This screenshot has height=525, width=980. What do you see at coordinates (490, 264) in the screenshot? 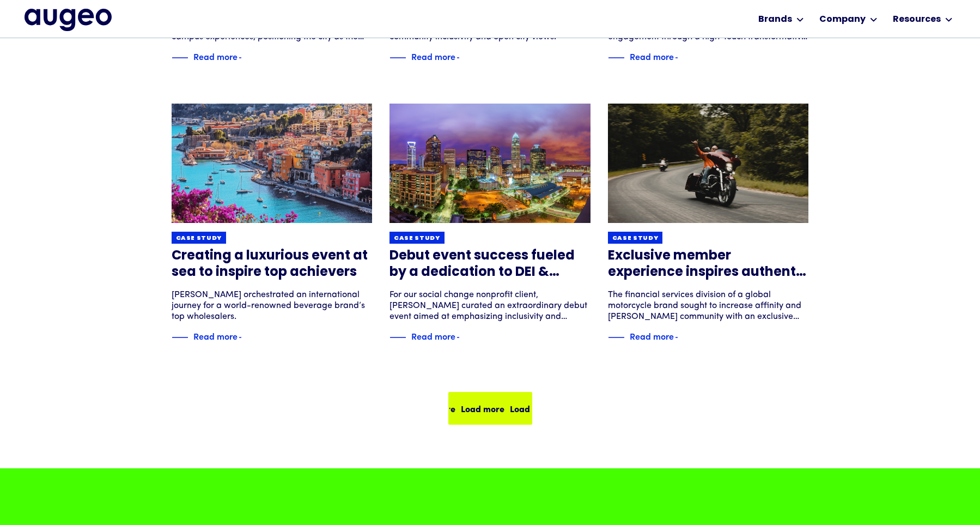
I see `h3: Debut event success fueled by a dedication to DEI & wellbeing` at bounding box center [490, 264].